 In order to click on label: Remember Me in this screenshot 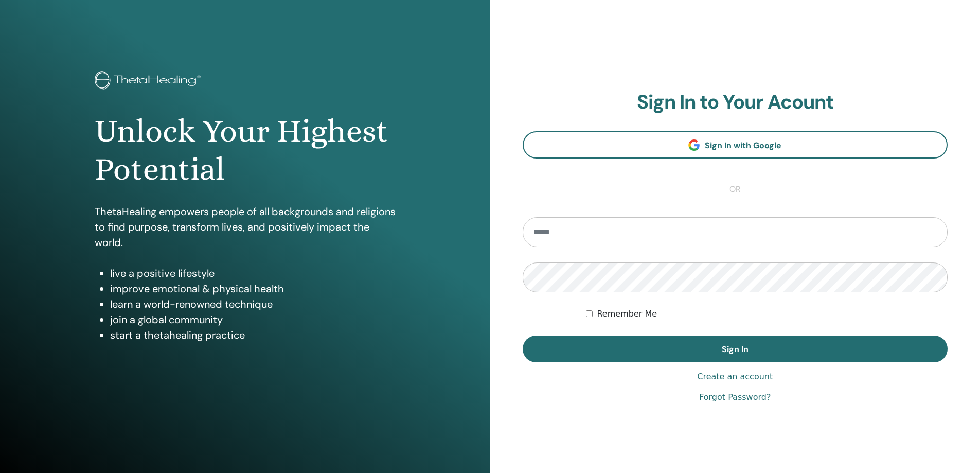, I will do `click(626, 314)`.